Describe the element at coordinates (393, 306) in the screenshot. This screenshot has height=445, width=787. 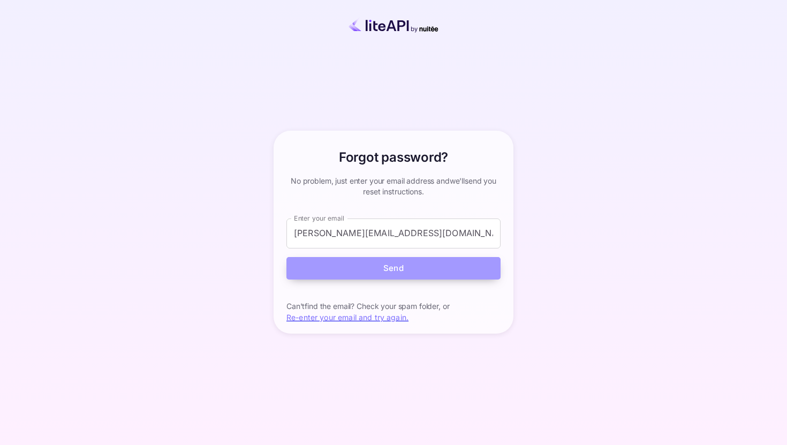
I see `p: Can't find the email? Check your spam folder, or` at that location.